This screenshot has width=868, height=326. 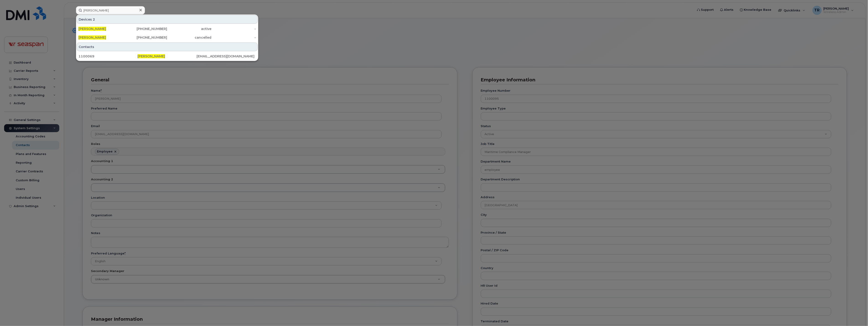 What do you see at coordinates (189, 29) in the screenshot?
I see `div: active` at bounding box center [189, 29].